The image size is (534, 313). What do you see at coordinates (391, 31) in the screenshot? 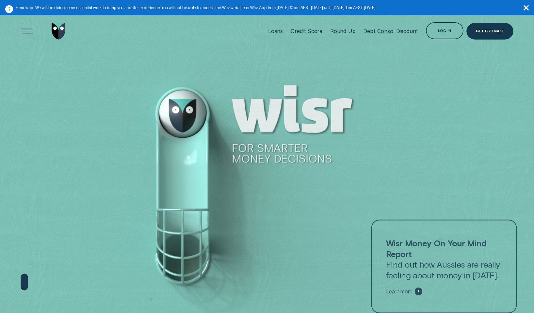
I see `a: Debt Consol Discount` at bounding box center [391, 31].